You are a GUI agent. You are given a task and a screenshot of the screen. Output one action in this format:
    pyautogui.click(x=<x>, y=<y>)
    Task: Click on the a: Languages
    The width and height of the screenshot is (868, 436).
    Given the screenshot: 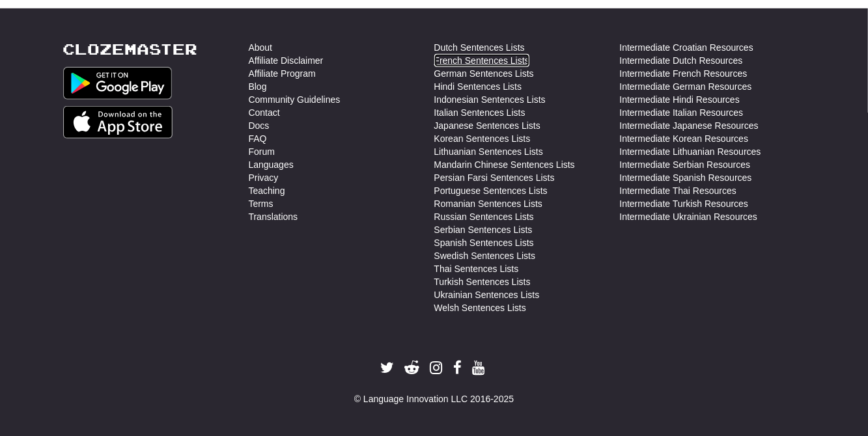 What is the action you would take?
    pyautogui.click(x=271, y=164)
    